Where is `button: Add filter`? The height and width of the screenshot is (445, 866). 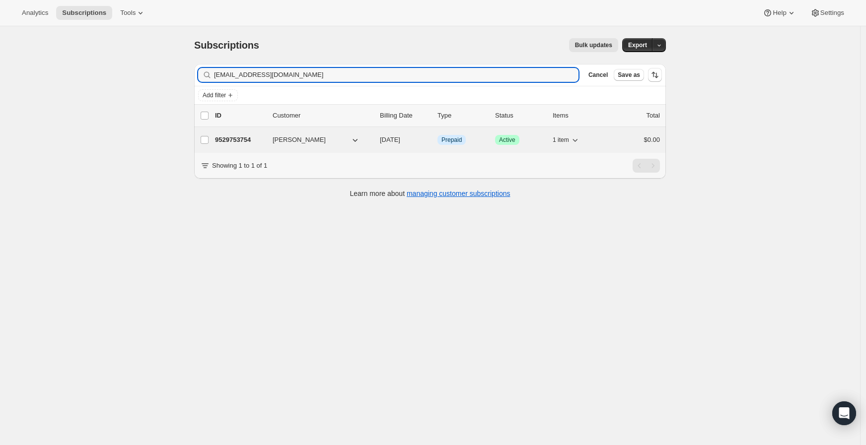 button: Add filter is located at coordinates (218, 95).